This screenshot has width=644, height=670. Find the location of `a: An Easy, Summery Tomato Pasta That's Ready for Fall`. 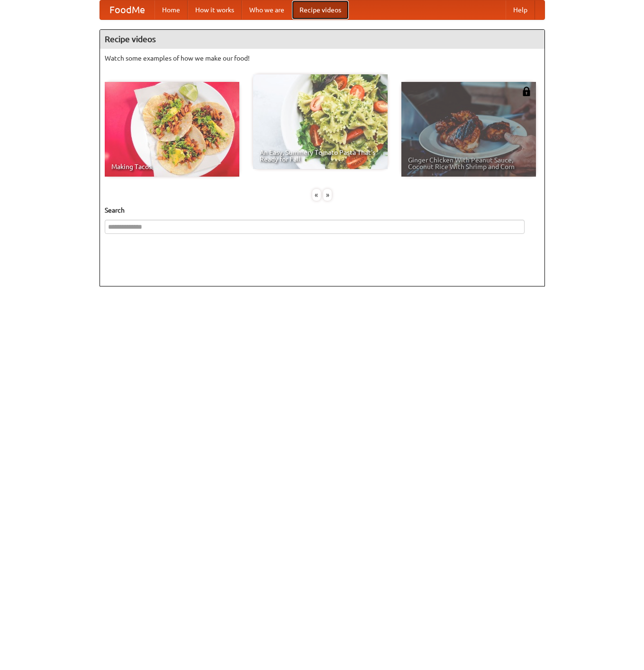

a: An Easy, Summery Tomato Pasta That's Ready for Fall is located at coordinates (320, 122).